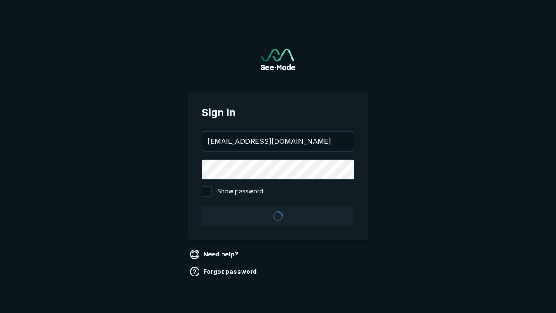 The width and height of the screenshot is (556, 313). Describe the element at coordinates (278, 141) in the screenshot. I see `input: your@email.com` at that location.